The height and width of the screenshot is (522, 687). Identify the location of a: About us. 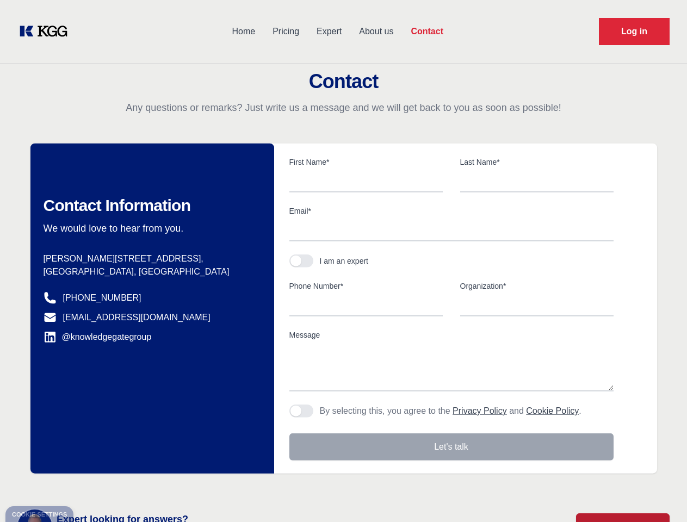
(376, 32).